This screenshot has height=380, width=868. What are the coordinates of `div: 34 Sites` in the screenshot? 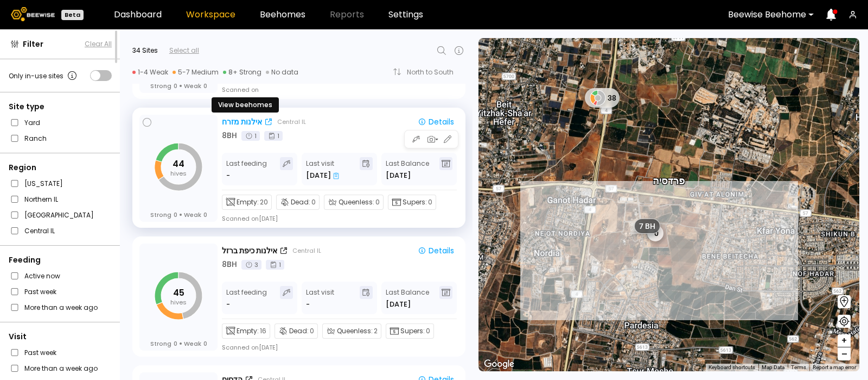 It's located at (145, 51).